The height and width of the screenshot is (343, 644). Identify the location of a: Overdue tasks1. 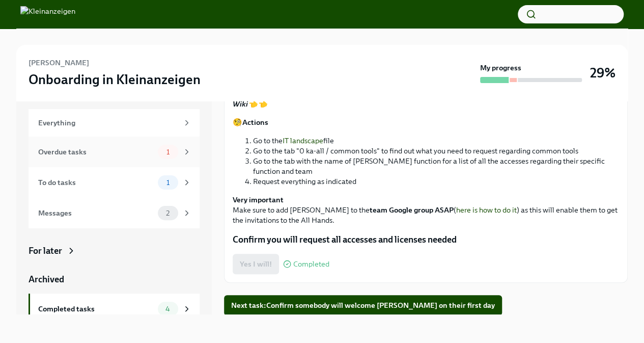
(114, 152).